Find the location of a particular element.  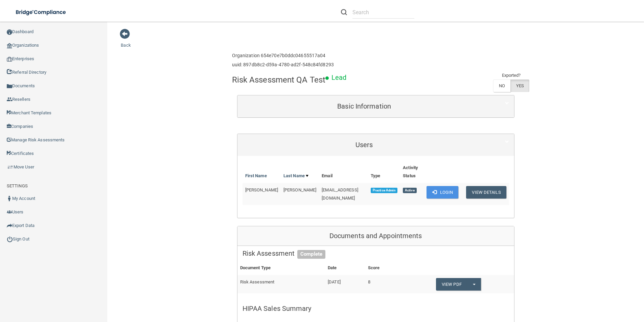

label: NO is located at coordinates (502, 85).